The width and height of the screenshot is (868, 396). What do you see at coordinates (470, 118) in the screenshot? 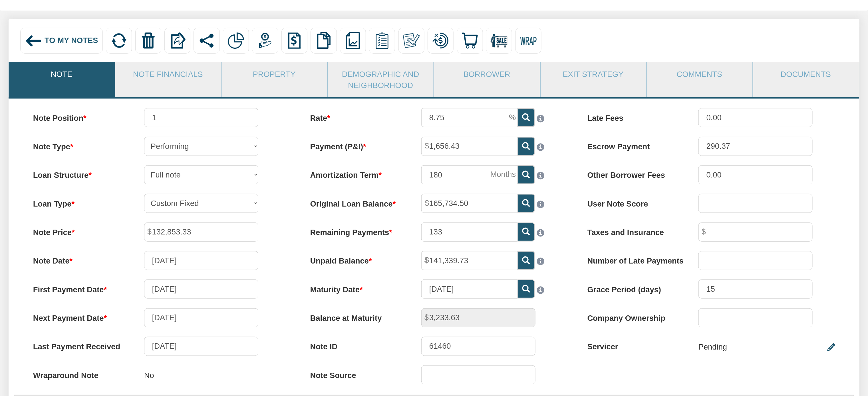
I see `input: This field can contain only numeric characters` at bounding box center [470, 118].